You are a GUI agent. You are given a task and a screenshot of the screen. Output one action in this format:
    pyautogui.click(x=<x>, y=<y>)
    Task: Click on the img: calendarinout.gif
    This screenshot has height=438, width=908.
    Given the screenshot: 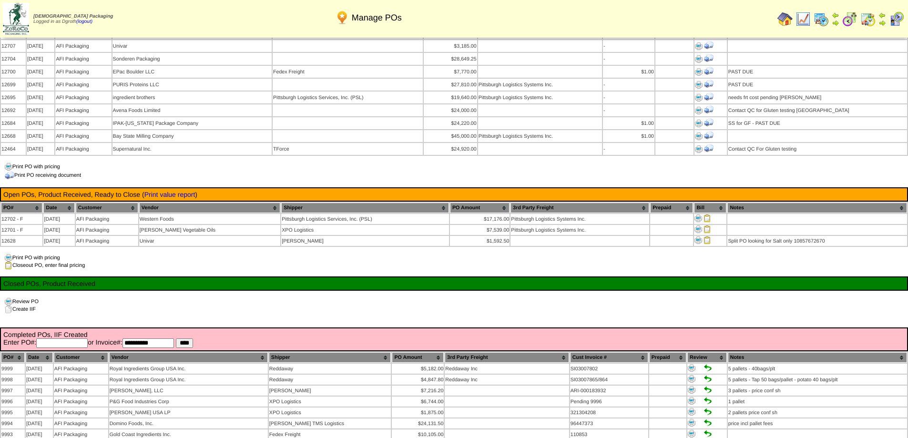 What is the action you would take?
    pyautogui.click(x=868, y=19)
    